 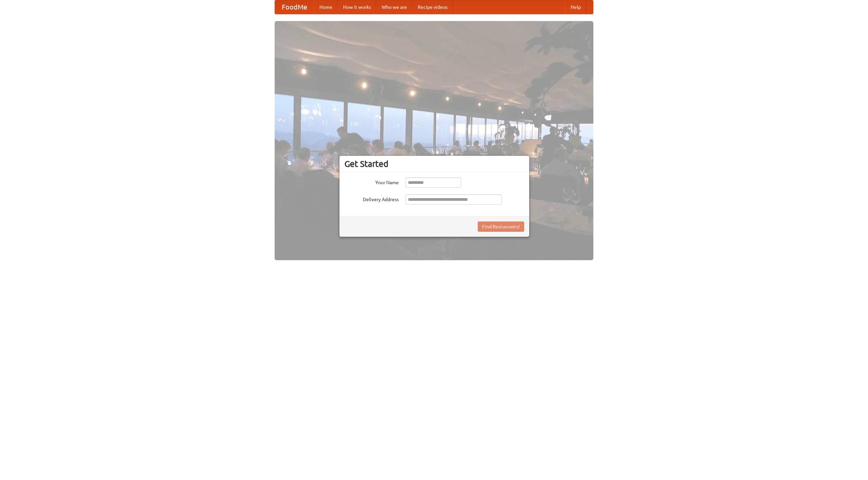 What do you see at coordinates (576, 7) in the screenshot?
I see `a: Help` at bounding box center [576, 7].